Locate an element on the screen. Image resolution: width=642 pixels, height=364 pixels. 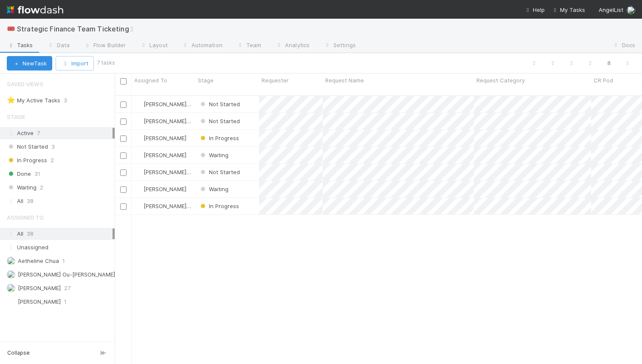
span: My Tasks is located at coordinates (568, 10).